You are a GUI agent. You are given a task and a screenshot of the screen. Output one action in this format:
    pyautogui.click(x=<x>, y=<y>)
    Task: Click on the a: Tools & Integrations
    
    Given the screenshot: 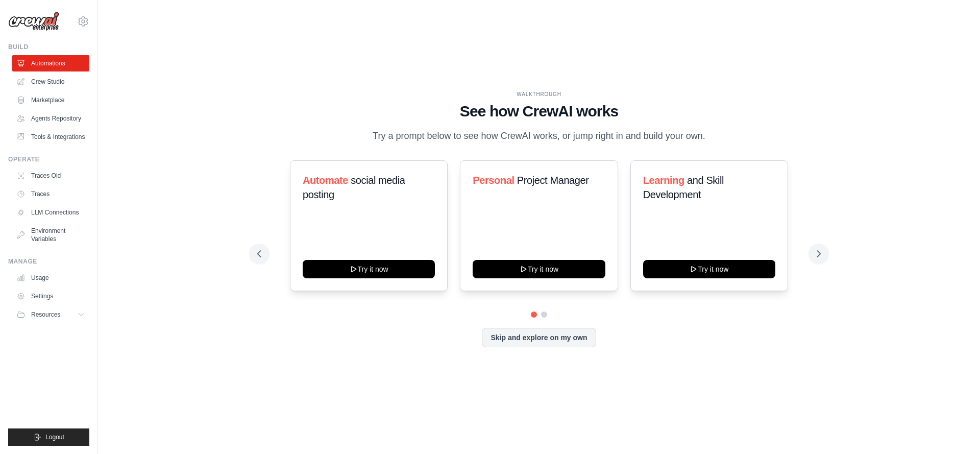 What is the action you would take?
    pyautogui.click(x=51, y=137)
    